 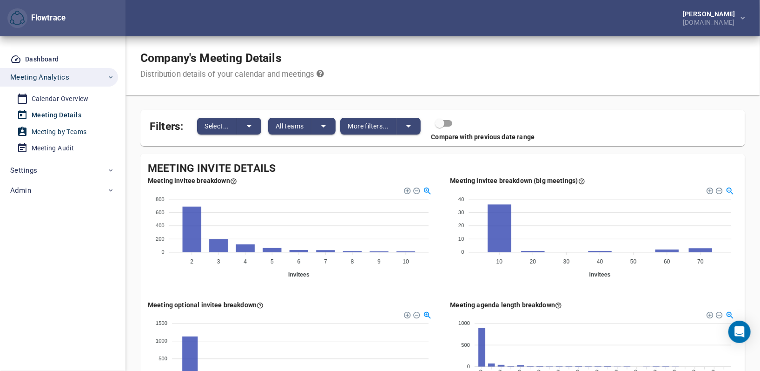 What do you see at coordinates (161, 323) in the screenshot?
I see `tspan: 1500` at bounding box center [161, 323].